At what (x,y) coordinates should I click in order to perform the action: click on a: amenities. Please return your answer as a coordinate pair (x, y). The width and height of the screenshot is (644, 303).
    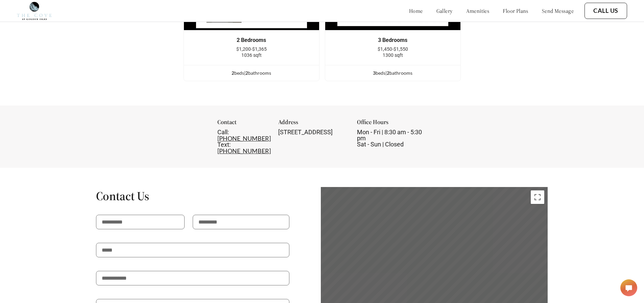
    Looking at the image, I should click on (477, 11).